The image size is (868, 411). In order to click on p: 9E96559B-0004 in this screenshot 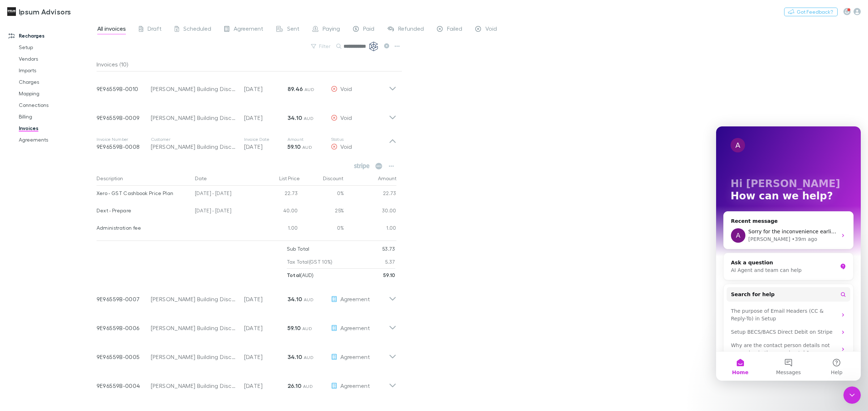, I will do `click(124, 386)`.